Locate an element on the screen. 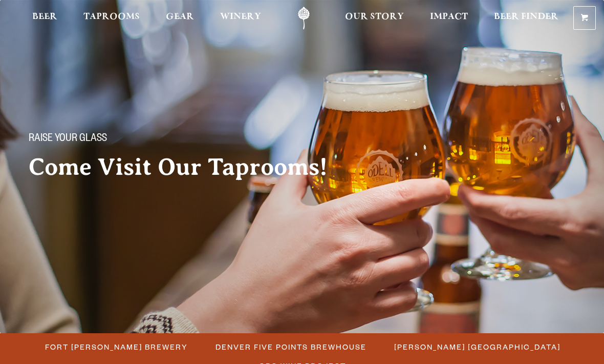 The width and height of the screenshot is (604, 364). a: Gear is located at coordinates (180, 18).